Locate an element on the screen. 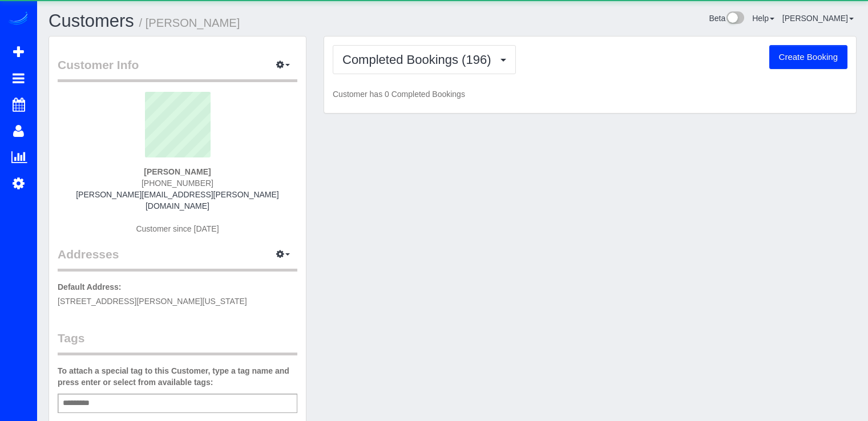 The image size is (868, 421). button: Completed Bookings (196) is located at coordinates (424, 60).